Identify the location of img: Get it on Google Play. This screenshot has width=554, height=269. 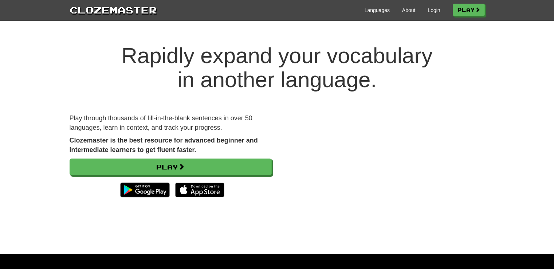
(145, 190).